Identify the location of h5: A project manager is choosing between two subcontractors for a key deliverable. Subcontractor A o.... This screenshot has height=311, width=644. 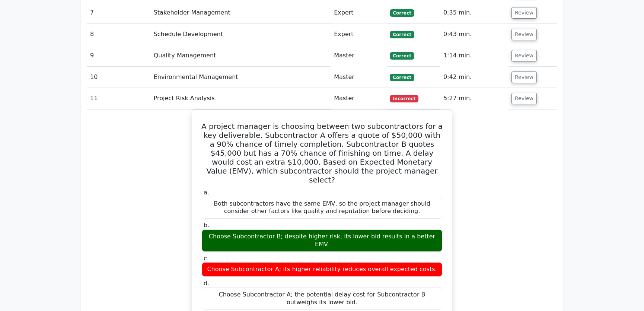
(322, 153).